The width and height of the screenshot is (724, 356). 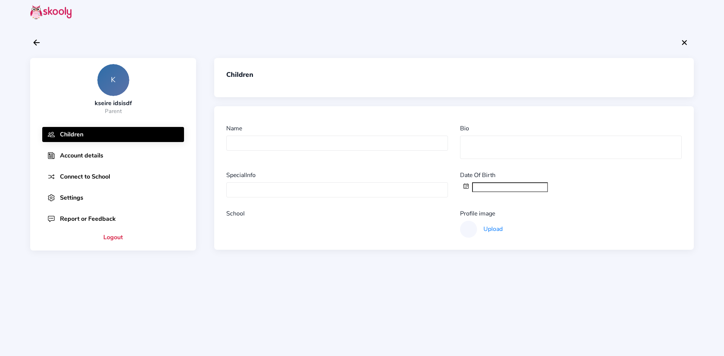 What do you see at coordinates (337, 214) in the screenshot?
I see `div: School` at bounding box center [337, 214].